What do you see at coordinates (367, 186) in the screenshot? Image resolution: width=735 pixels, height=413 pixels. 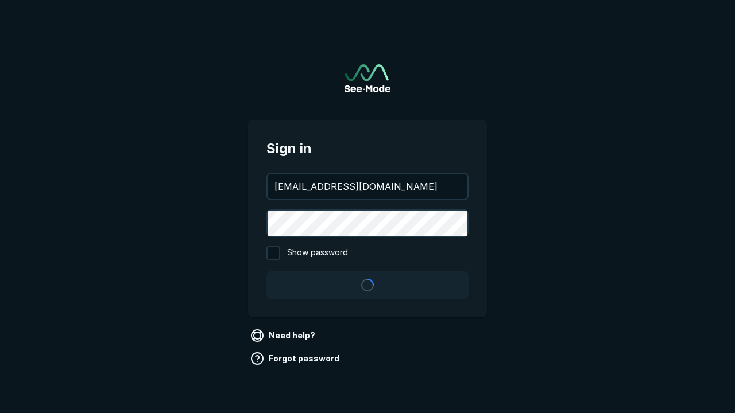 I see `input: your@email.com` at bounding box center [367, 186].